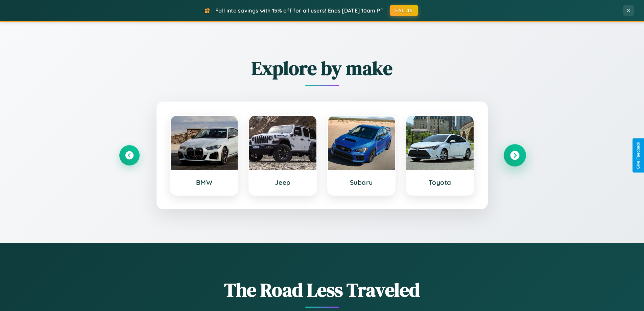  Describe the element at coordinates (322, 68) in the screenshot. I see `h2: Explore by make` at that location.